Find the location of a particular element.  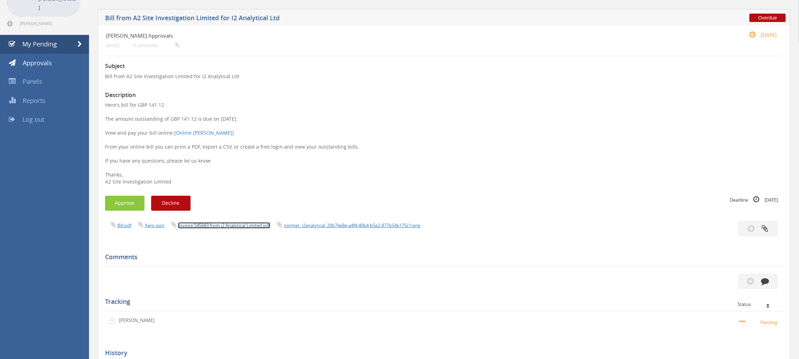

h3: Subject is located at coordinates (444, 66).